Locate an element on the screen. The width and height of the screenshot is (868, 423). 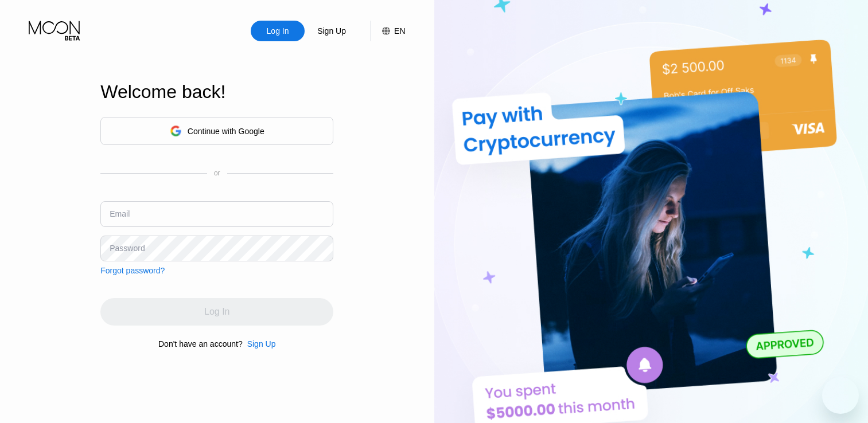
div: Welcome back! is located at coordinates (217, 92).